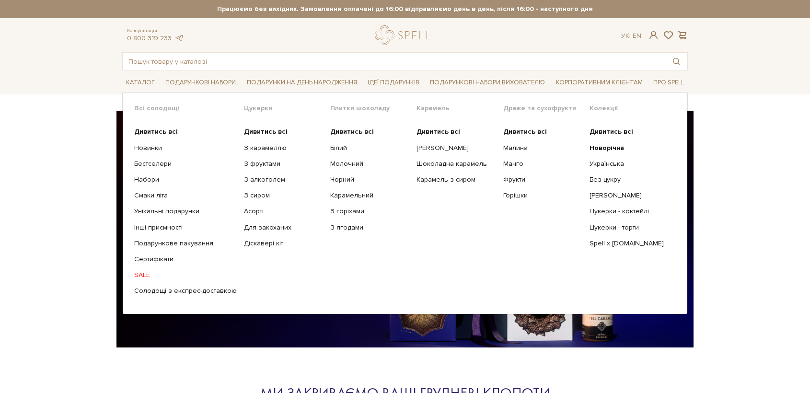  Describe the element at coordinates (599, 82) in the screenshot. I see `a: Корпоративним клієнтам` at that location.